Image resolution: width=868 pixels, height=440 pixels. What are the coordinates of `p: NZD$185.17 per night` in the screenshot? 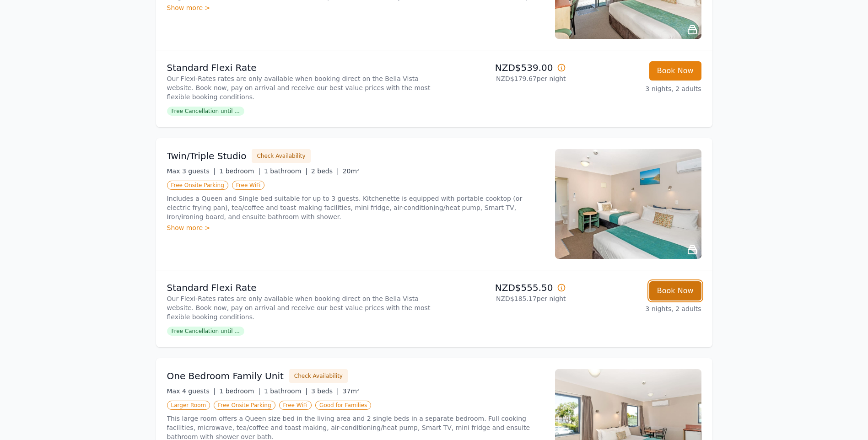 It's located at (502, 298).